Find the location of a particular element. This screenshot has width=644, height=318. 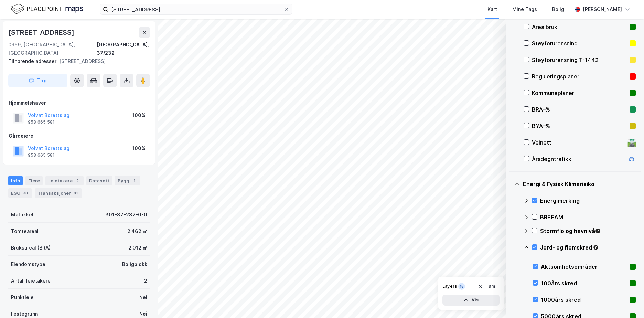

div: Energimerking is located at coordinates (588, 201).